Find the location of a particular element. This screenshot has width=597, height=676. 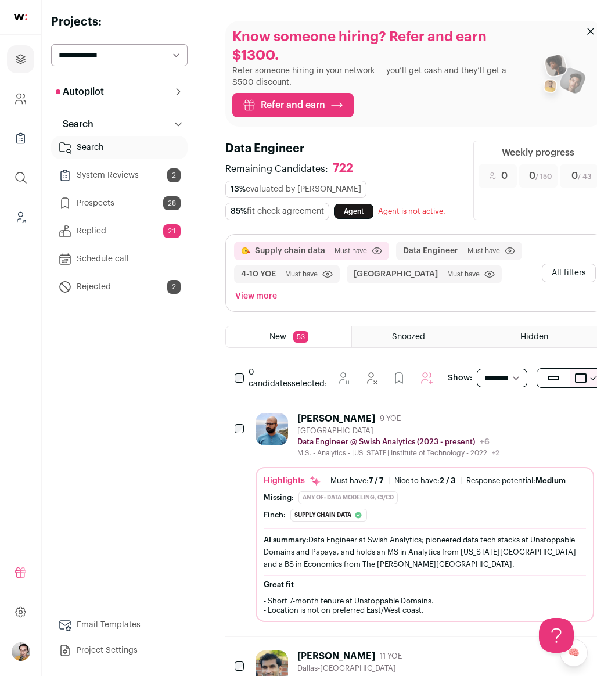

a: Replied21 is located at coordinates (119, 231).